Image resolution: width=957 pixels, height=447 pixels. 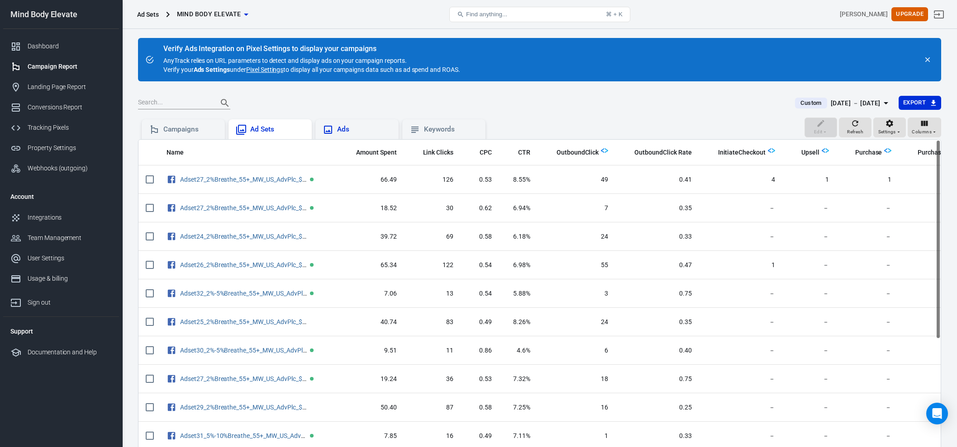 I want to click on span: Adset26_2%Breathe_55+_MW_US_AdvPlc_$15, so click(x=244, y=265).